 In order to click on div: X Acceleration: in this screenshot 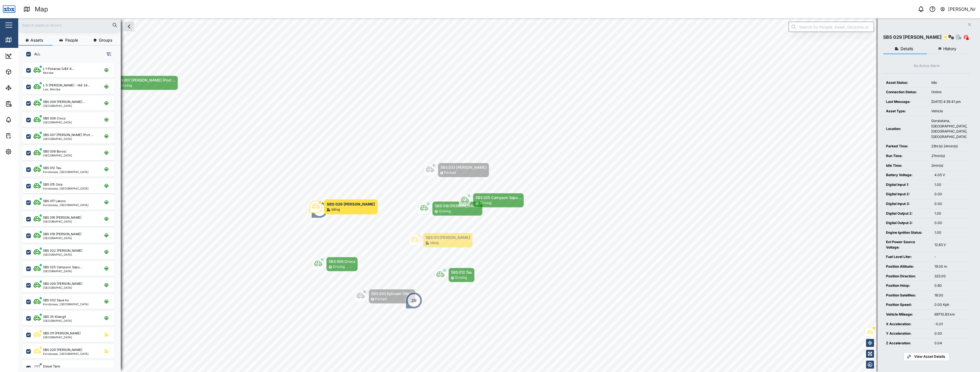, I will do `click(907, 324)`.